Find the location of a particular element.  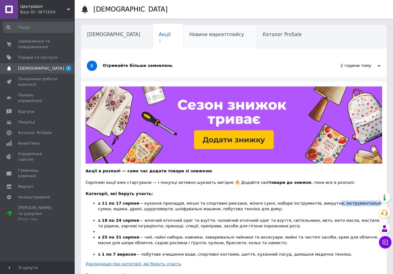

b: Категорії, які беруть участь: is located at coordinates (119, 194).